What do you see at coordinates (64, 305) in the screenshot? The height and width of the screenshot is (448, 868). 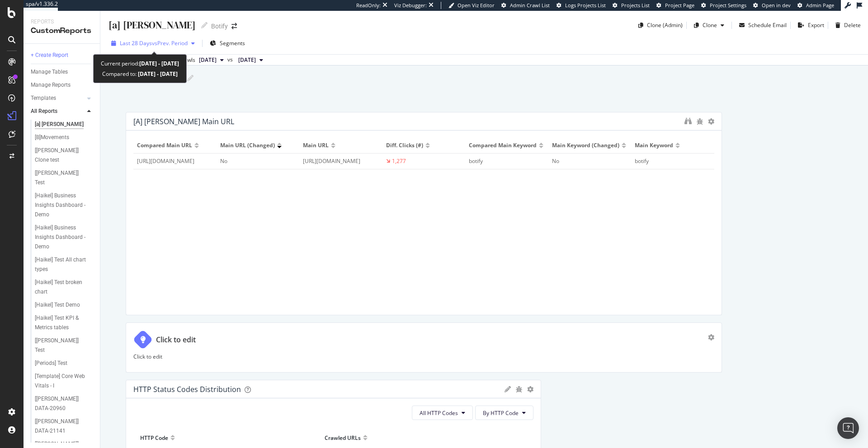 I see `a: [Haikel] Test Demo` at bounding box center [64, 305].